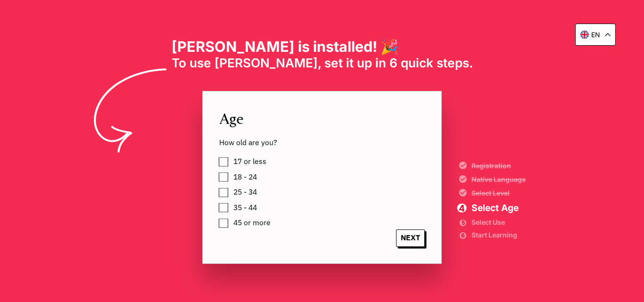  What do you see at coordinates (499, 235) in the screenshot?
I see `span: Start Learning` at bounding box center [499, 235].